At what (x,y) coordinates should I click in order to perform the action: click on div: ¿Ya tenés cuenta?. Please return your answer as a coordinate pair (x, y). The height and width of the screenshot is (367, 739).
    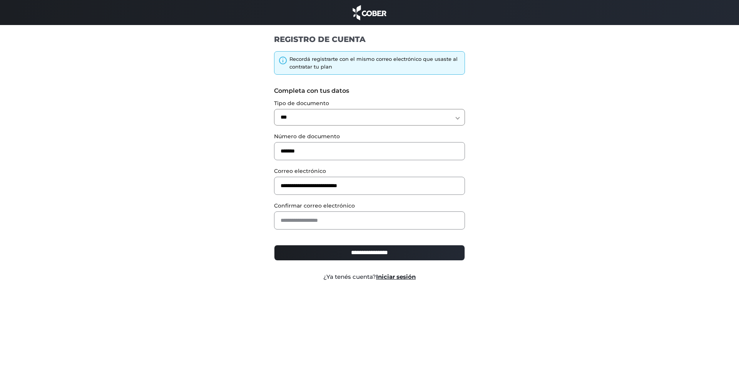
    Looking at the image, I should click on (369, 277).